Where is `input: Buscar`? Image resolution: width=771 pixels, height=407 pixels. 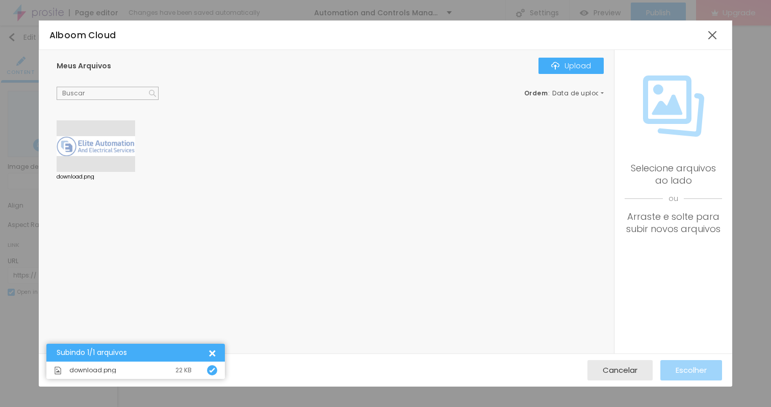
input: Buscar is located at coordinates (108, 93).